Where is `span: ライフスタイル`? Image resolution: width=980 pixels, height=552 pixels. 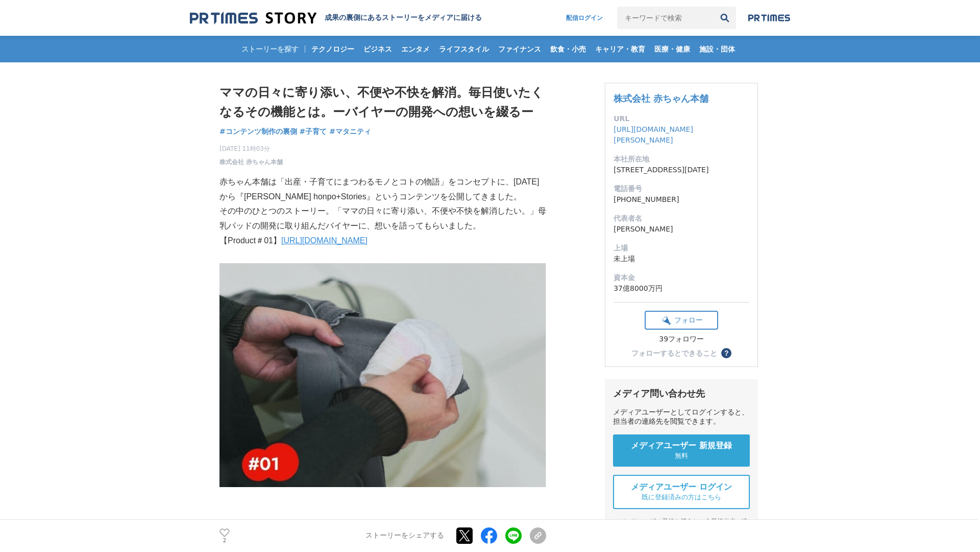 span: ライフスタイル is located at coordinates (464, 49).